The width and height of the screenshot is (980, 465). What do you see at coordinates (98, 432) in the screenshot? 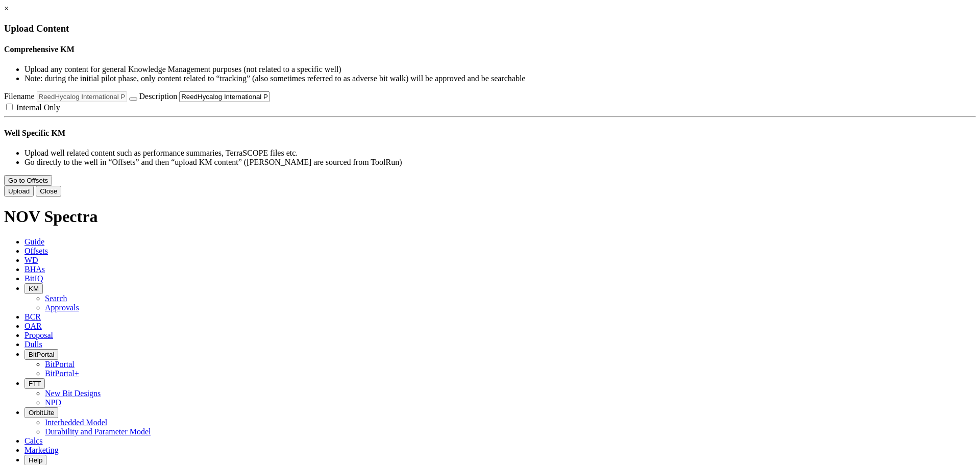
I see `a: Durability and Parameter Model` at bounding box center [98, 432].